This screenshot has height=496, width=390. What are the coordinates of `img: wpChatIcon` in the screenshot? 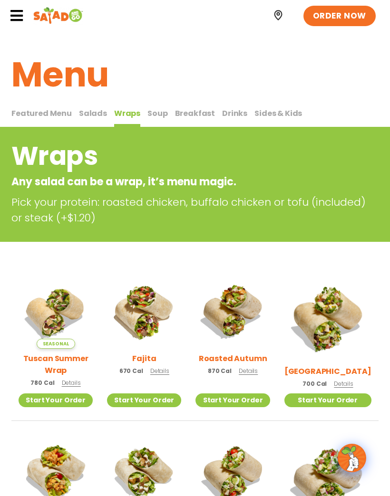 It's located at (352, 458).